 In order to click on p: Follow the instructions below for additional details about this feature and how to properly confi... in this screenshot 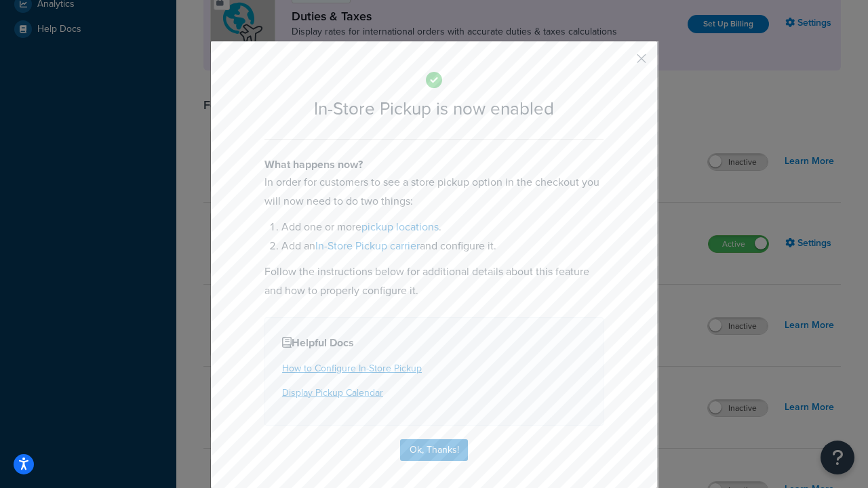, I will do `click(434, 281)`.